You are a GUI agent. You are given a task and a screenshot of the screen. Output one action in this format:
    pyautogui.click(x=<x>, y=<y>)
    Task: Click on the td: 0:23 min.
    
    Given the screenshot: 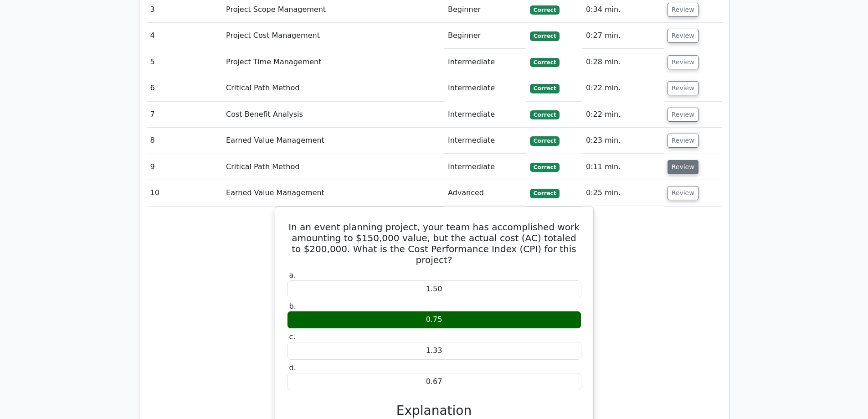 What is the action you would take?
    pyautogui.click(x=623, y=141)
    